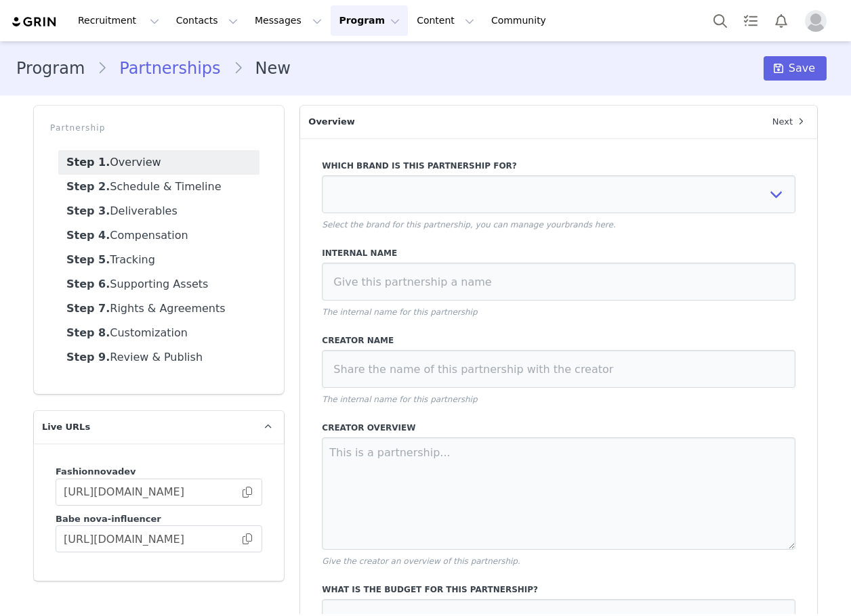 The image size is (851, 616). What do you see at coordinates (369, 21) in the screenshot?
I see `button: Program` at bounding box center [369, 21].